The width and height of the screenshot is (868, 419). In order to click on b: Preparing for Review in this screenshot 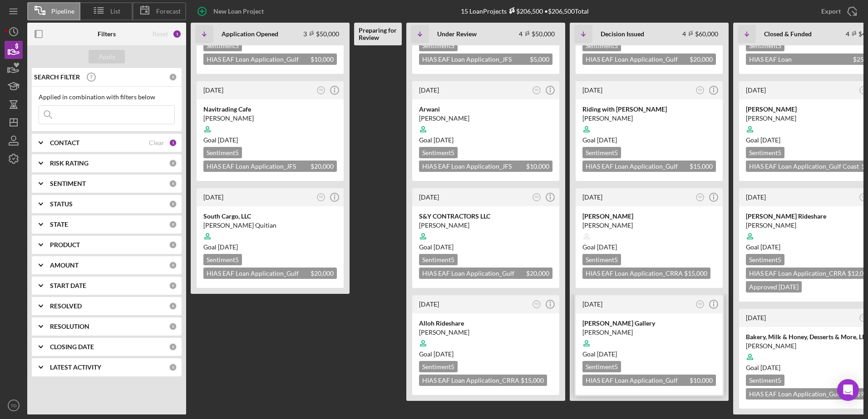, I will do `click(378, 34)`.